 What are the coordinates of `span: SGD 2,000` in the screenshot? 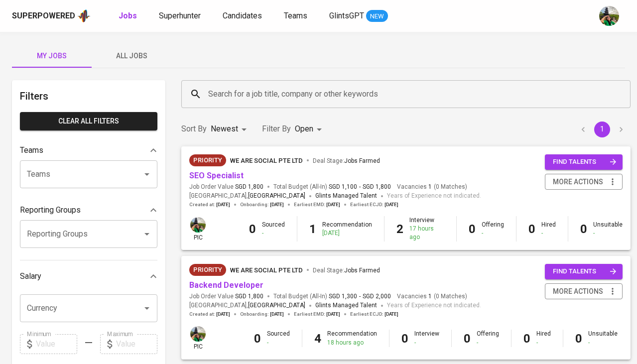 It's located at (376, 296).